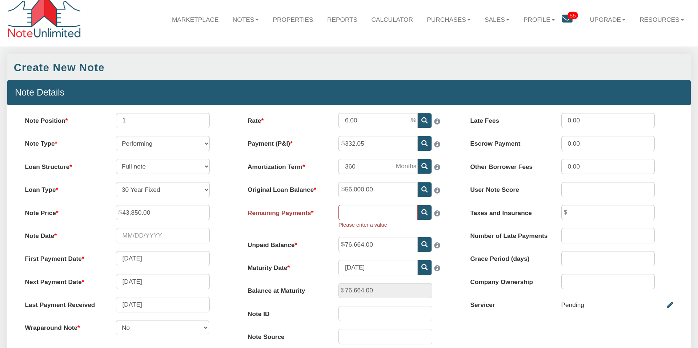 This screenshot has height=348, width=698. I want to click on span: 55, so click(572, 15).